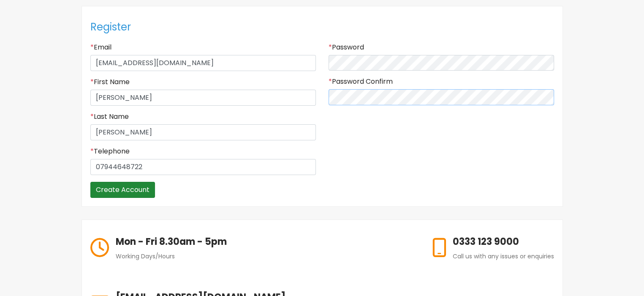 The image size is (644, 296). Describe the element at coordinates (503, 256) in the screenshot. I see `span: Call us with any issues or enquiries` at that location.